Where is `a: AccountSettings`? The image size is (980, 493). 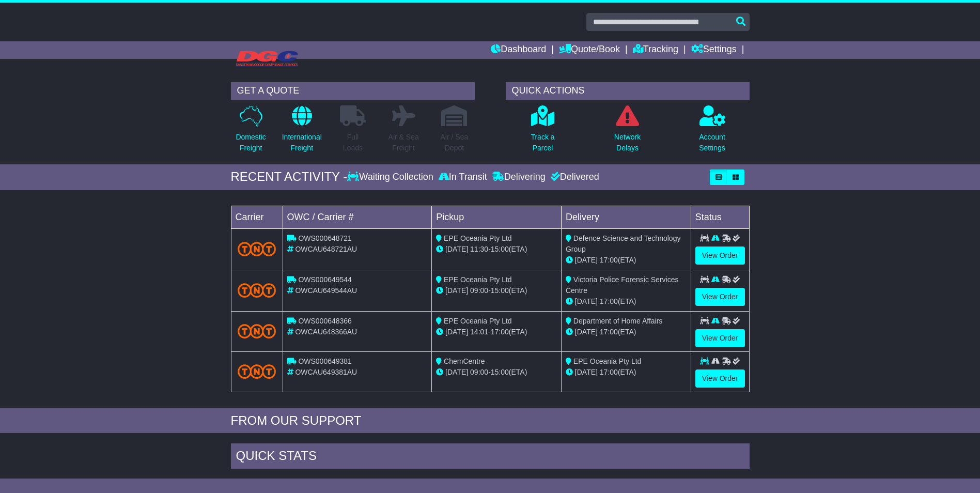 a: AccountSettings is located at coordinates (711, 132).